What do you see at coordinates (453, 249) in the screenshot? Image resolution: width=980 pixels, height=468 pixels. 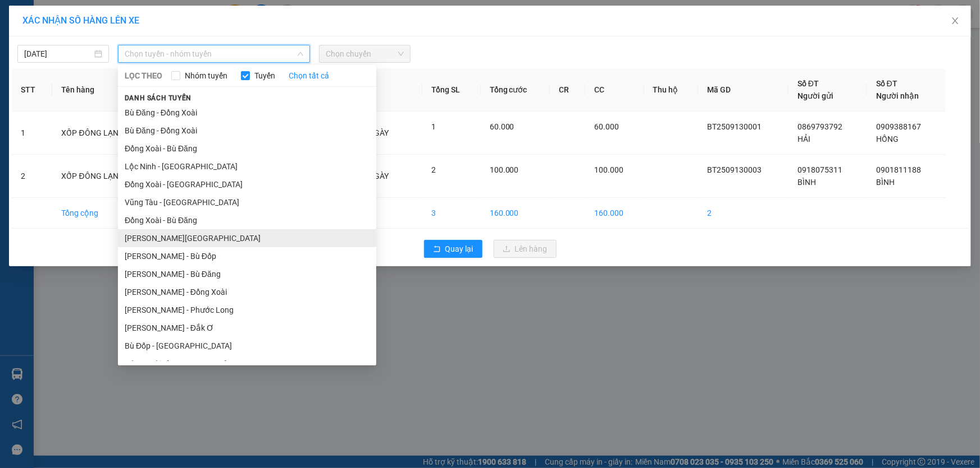 I see `button: rollbackQuay lại` at bounding box center [453, 249].